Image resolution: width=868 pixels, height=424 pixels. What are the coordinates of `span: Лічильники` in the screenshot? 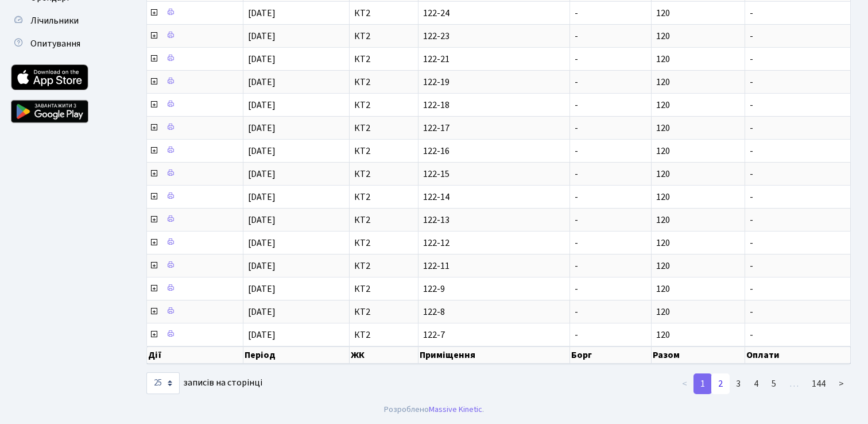 It's located at (55, 21).